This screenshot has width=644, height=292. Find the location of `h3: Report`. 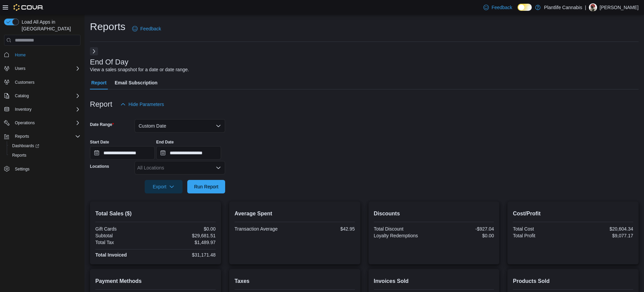

h3: Report is located at coordinates (101, 104).